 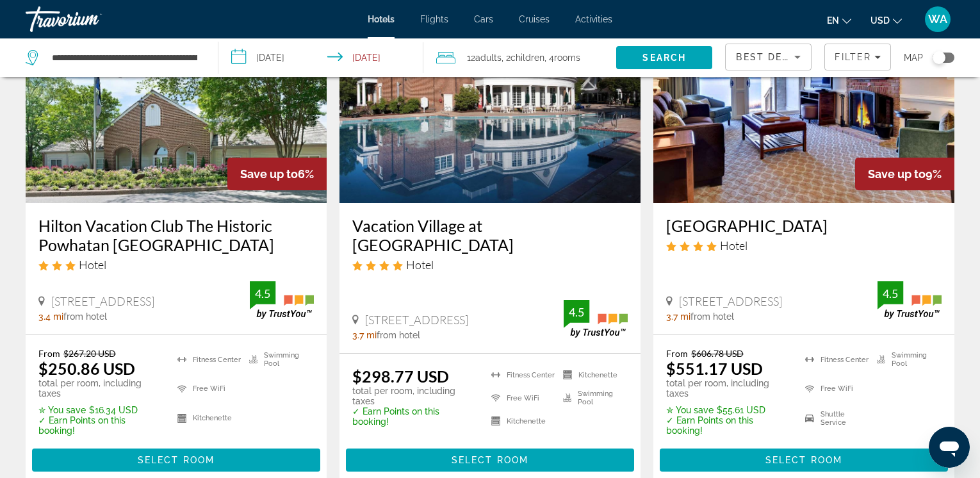 What do you see at coordinates (562, 58) in the screenshot?
I see `span: , 4` at bounding box center [562, 58].